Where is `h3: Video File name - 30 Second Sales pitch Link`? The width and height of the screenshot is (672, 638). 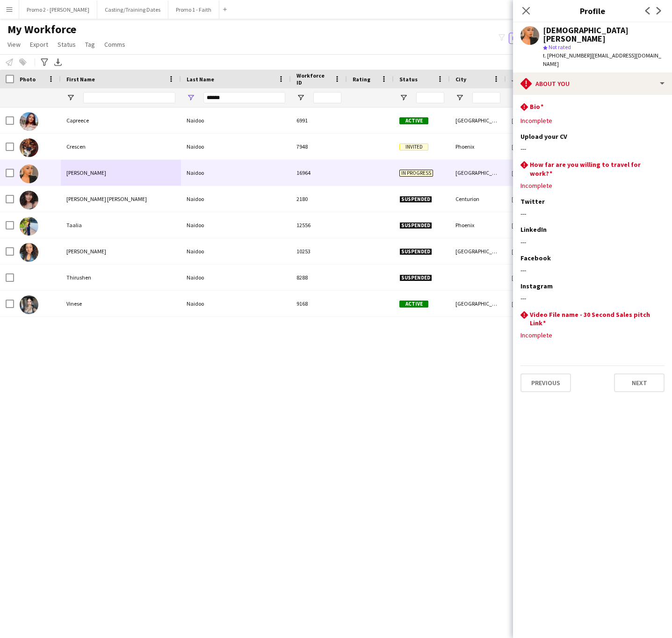
h3: Video File name - 30 Second Sales pitch Link is located at coordinates (593, 318).